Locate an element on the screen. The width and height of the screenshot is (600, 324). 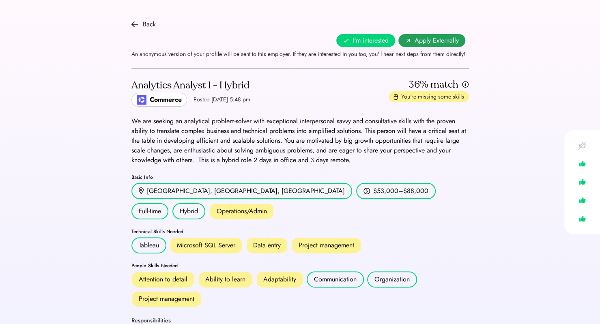
button: I'm interested is located at coordinates (365, 41).